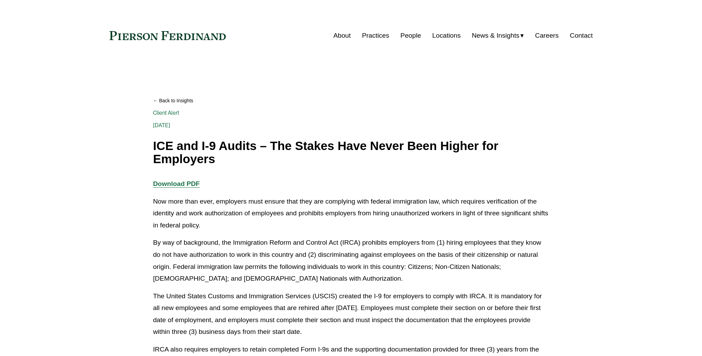  I want to click on a: Download PDF, so click(176, 183).